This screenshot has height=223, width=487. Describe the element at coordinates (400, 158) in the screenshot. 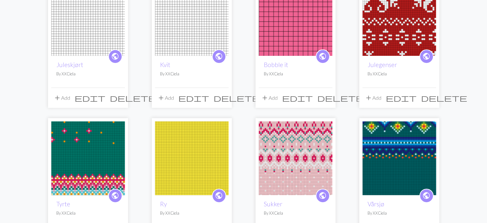

I see `img: Vårsjø` at that location.